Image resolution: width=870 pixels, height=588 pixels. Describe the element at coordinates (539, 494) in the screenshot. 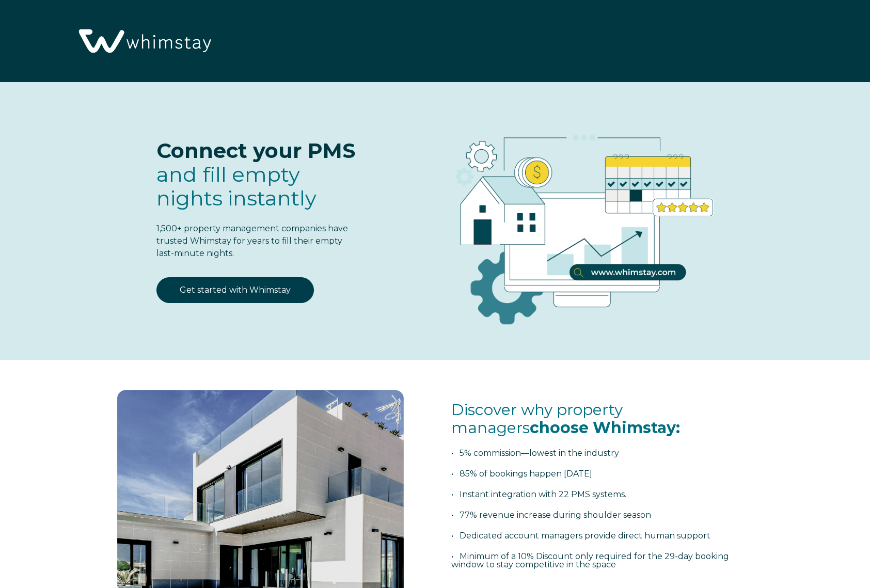

I see `span: • Instant integration with 22 PMS systems.` at that location.